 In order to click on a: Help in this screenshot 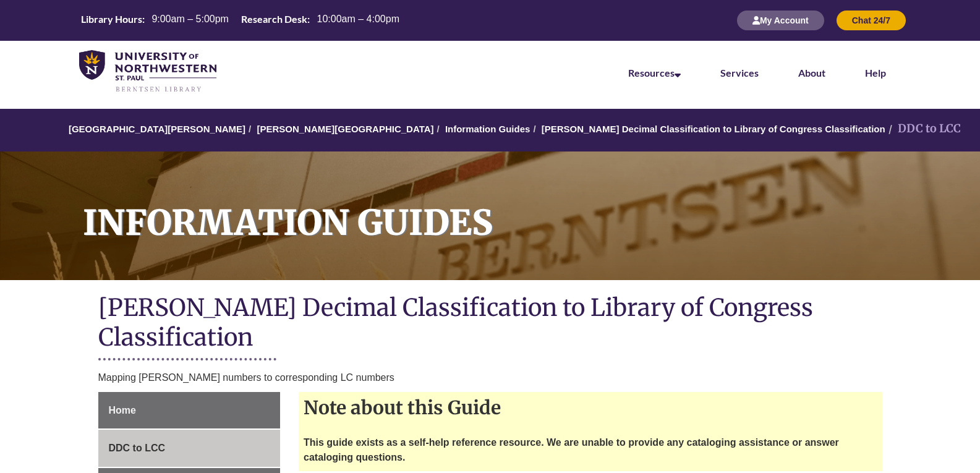, I will do `click(875, 72)`.